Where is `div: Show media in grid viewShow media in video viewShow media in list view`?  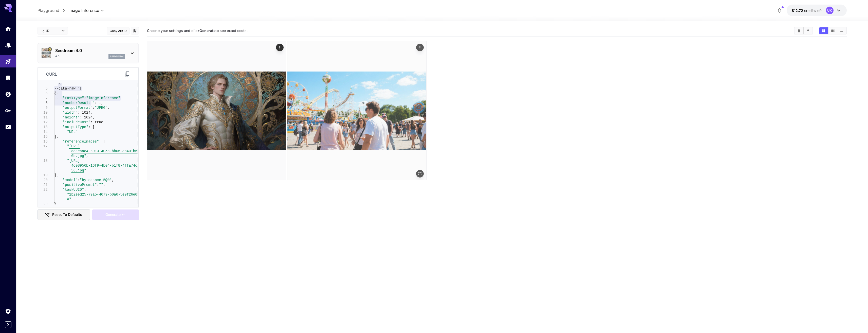 div: Show media in grid viewShow media in video viewShow media in list view is located at coordinates (833, 31).